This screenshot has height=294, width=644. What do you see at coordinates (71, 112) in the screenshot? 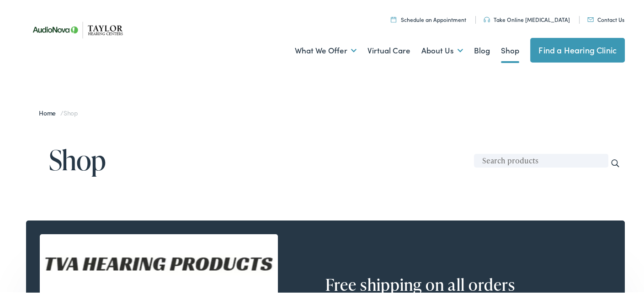
I see `span: Shop` at bounding box center [71, 112].